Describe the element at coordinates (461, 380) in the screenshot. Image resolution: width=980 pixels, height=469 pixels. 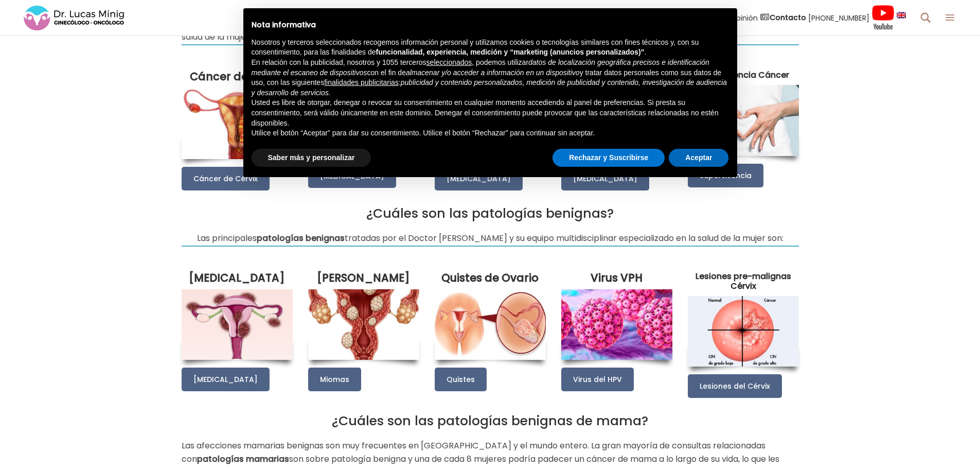
I see `span: Quistes` at that location.